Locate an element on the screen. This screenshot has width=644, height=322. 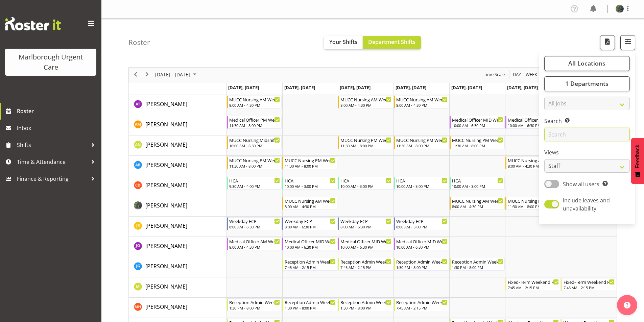
td: Margie Vuto resource is located at coordinates (177, 287).